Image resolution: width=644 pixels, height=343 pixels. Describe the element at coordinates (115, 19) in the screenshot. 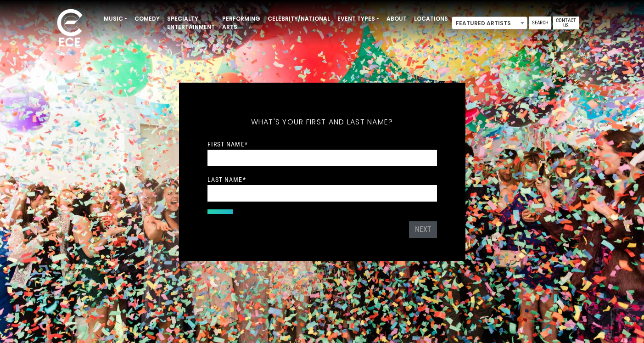

I see `a: Music` at that location.